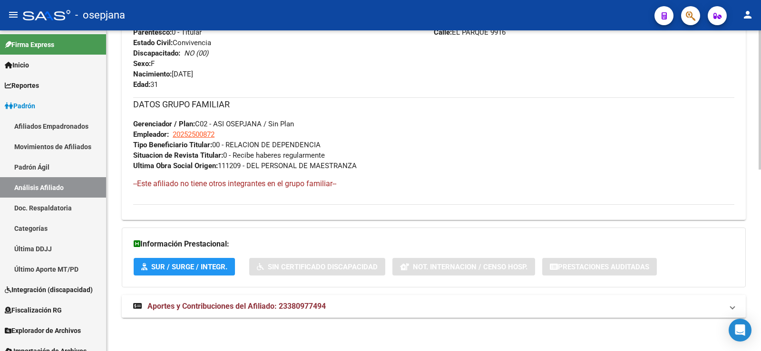  What do you see at coordinates (146, 85) in the screenshot?
I see `span: 31` at bounding box center [146, 85].